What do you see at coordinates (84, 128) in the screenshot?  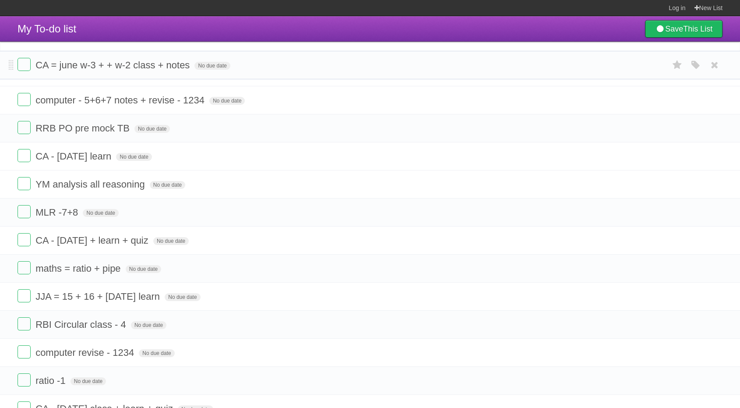 I see `span: RRB PO pre mock TB` at bounding box center [84, 128].